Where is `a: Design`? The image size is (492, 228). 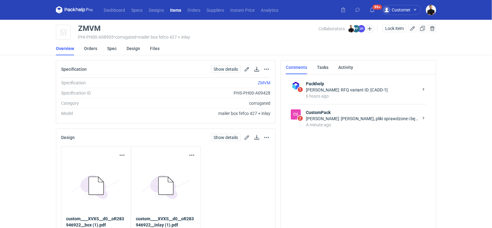
a: Design is located at coordinates (133, 48).